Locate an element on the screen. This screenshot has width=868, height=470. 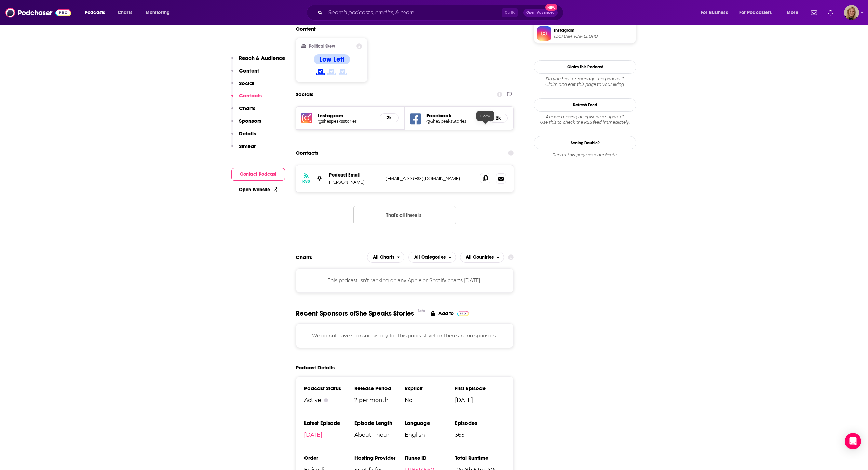
h3: Language is located at coordinates (429, 423).